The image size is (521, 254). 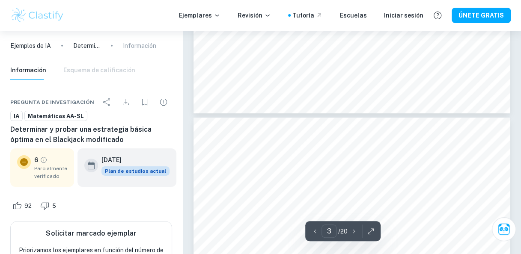 What do you see at coordinates (28, 71) in the screenshot?
I see `font: Información` at bounding box center [28, 71].